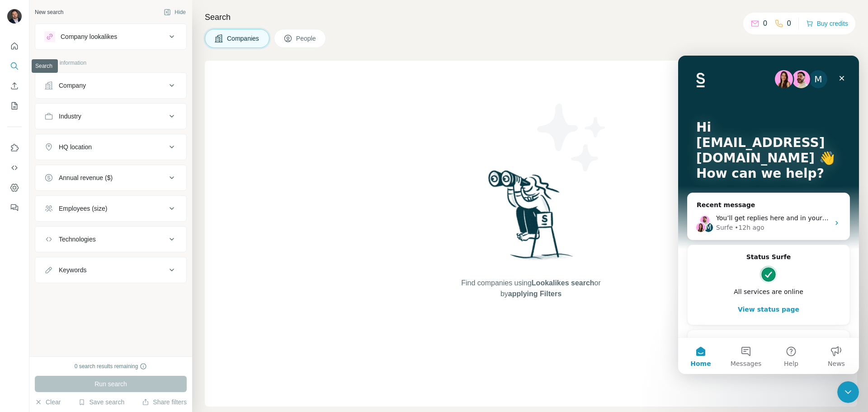 Image resolution: width=868 pixels, height=412 pixels. What do you see at coordinates (572, 138) in the screenshot?
I see `img: Surfe Illustration - Stars` at bounding box center [572, 138].